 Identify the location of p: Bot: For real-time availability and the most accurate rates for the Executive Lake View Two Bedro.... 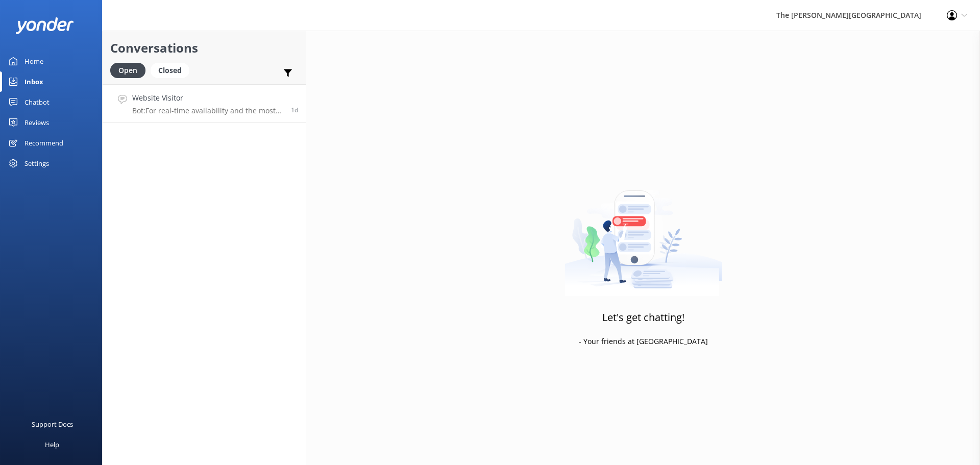
(208, 111).